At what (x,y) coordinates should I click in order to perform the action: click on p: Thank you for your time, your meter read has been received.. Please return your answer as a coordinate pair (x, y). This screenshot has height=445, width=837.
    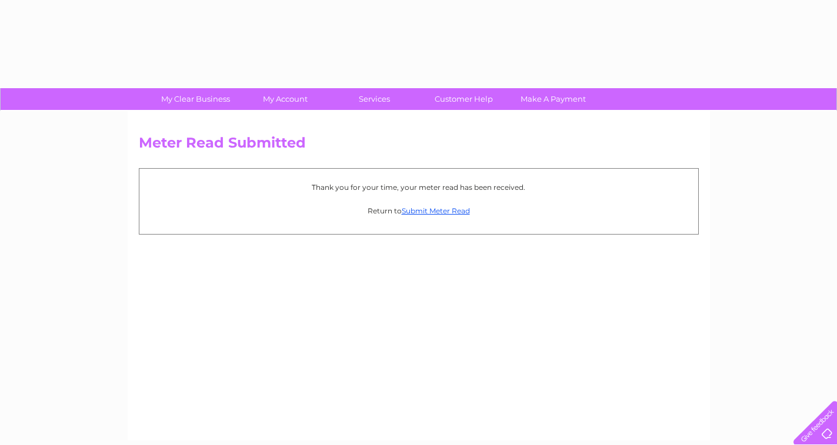
    Looking at the image, I should click on (419, 187).